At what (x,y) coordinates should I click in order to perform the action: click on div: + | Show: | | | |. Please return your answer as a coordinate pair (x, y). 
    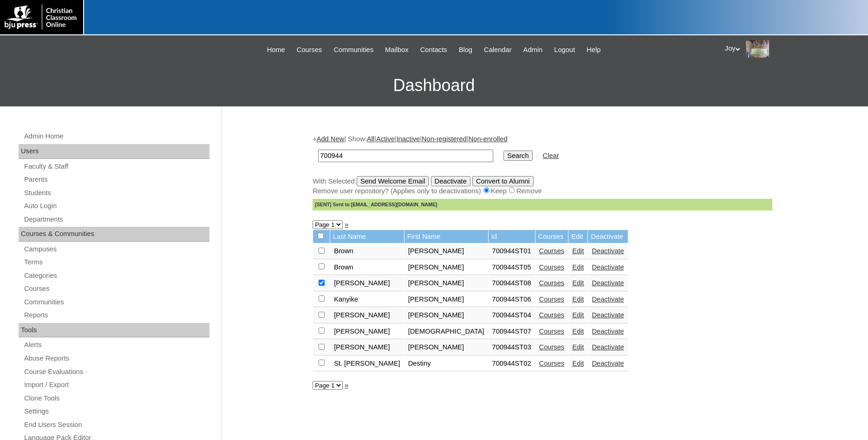
    Looking at the image, I should click on (543, 172).